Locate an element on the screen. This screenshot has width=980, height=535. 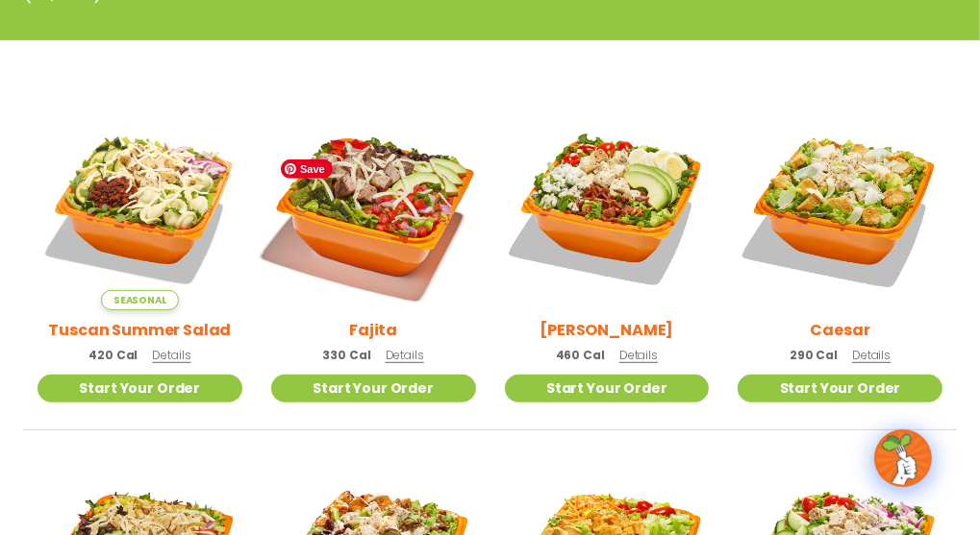
span: 420 Cal is located at coordinates (113, 355).